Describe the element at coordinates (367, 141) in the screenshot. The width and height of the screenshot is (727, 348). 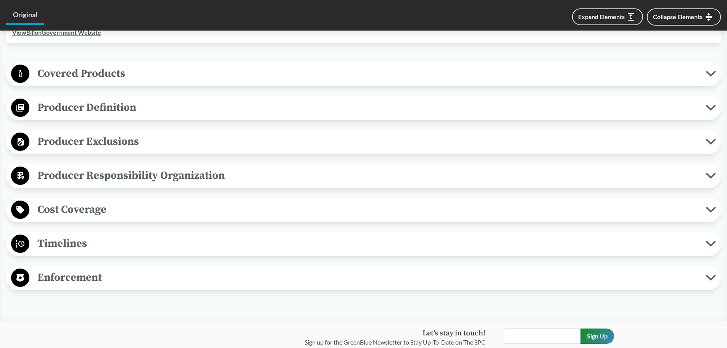
I see `span: Producer Exclusions` at that location.